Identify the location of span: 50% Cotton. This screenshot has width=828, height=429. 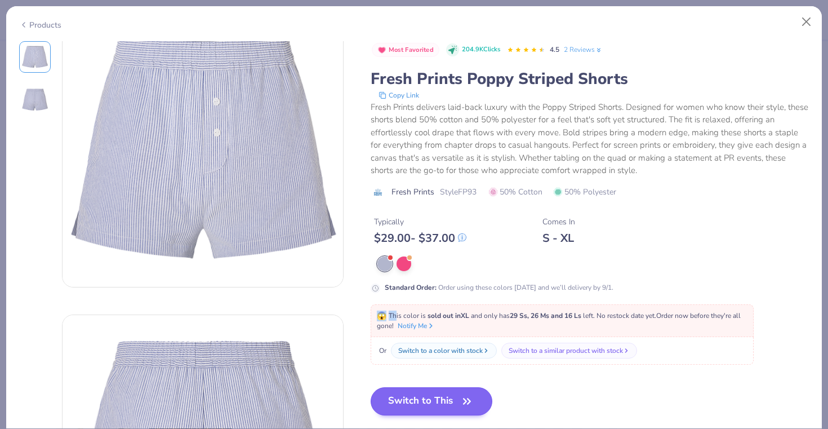
(515, 191).